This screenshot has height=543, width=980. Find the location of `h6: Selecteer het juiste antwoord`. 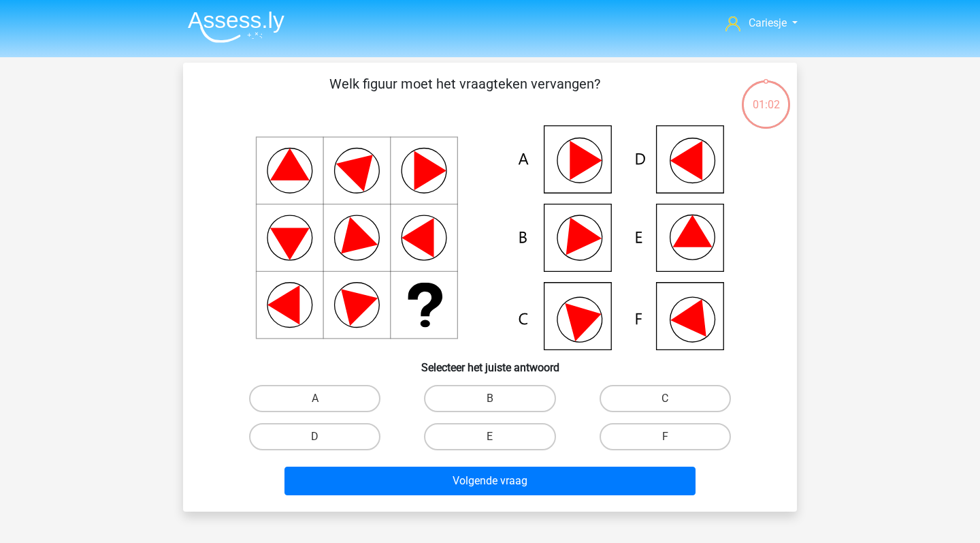

h6: Selecteer het juiste antwoord is located at coordinates (490, 362).